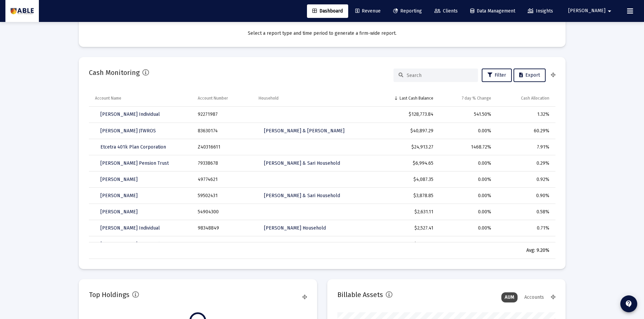  What do you see at coordinates (223, 147) in the screenshot?
I see `td: Z40316611` at bounding box center [223, 147].